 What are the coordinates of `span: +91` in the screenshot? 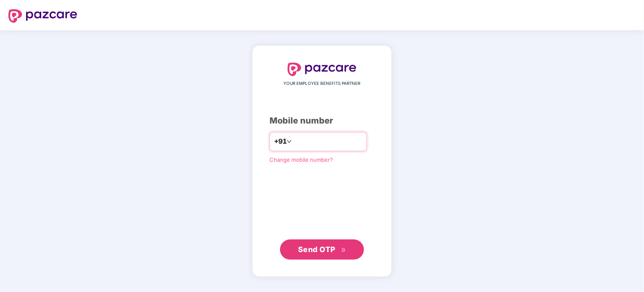 It's located at (281, 141).